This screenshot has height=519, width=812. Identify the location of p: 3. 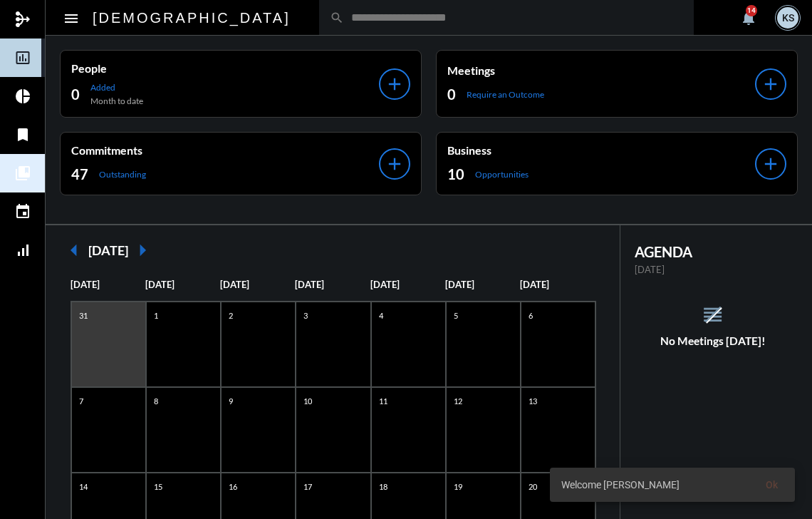
(306, 315).